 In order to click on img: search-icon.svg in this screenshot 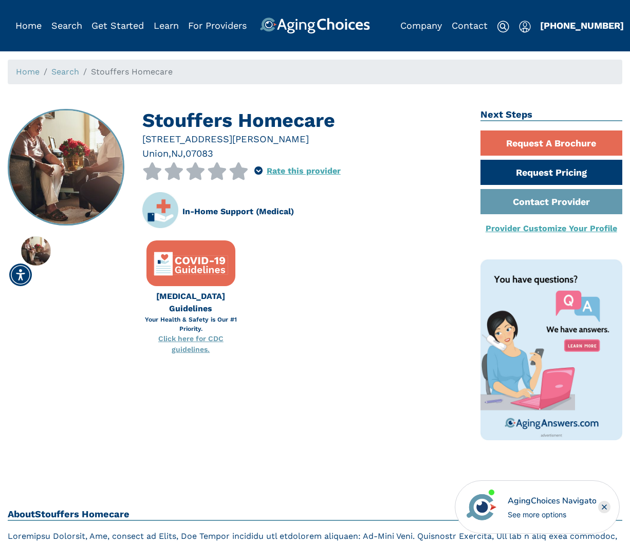, I will do `click(503, 27)`.